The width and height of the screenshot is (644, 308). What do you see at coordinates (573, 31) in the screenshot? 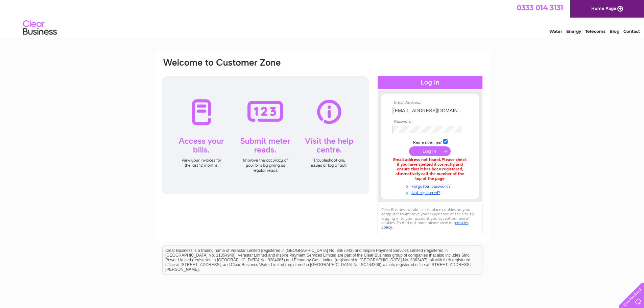
I see `a: Energy` at bounding box center [573, 31].